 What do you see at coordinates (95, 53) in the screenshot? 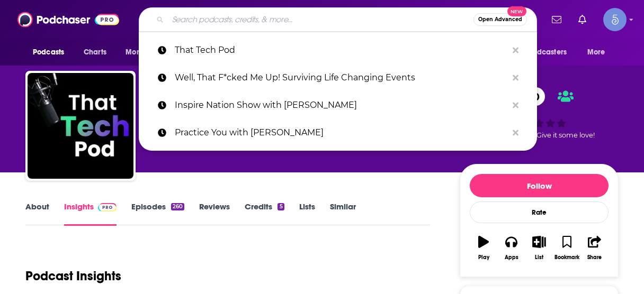
I see `span: Charts` at bounding box center [95, 53].